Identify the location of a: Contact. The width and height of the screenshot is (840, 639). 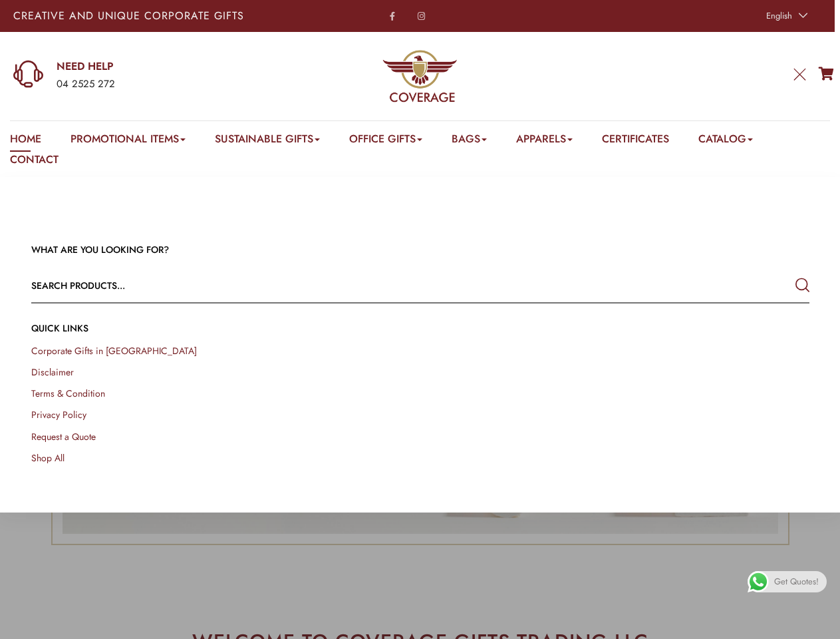
(34, 162).